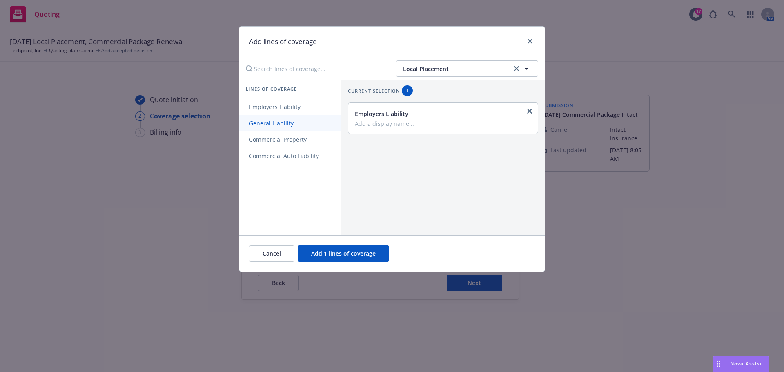 The image size is (784, 372). Describe the element at coordinates (271, 89) in the screenshot. I see `span: Lines of coverage` at that location.